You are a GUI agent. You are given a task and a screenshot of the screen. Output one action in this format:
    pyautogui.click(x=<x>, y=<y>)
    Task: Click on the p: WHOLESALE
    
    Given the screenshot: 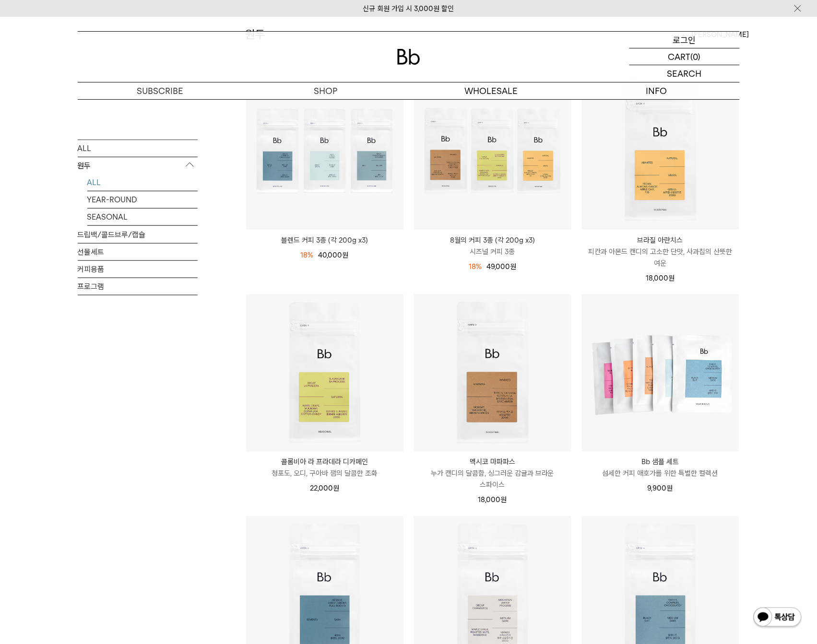 What is the action you would take?
    pyautogui.click(x=492, y=91)
    